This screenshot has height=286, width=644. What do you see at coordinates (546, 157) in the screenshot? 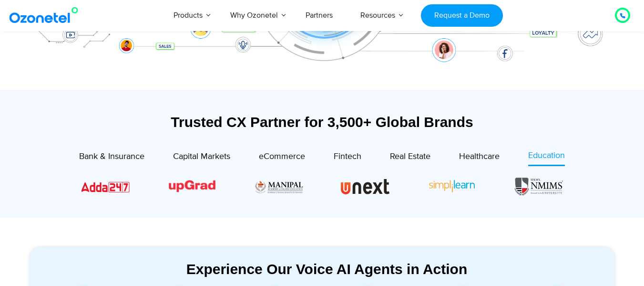
I see `a: Education` at bounding box center [546, 157].